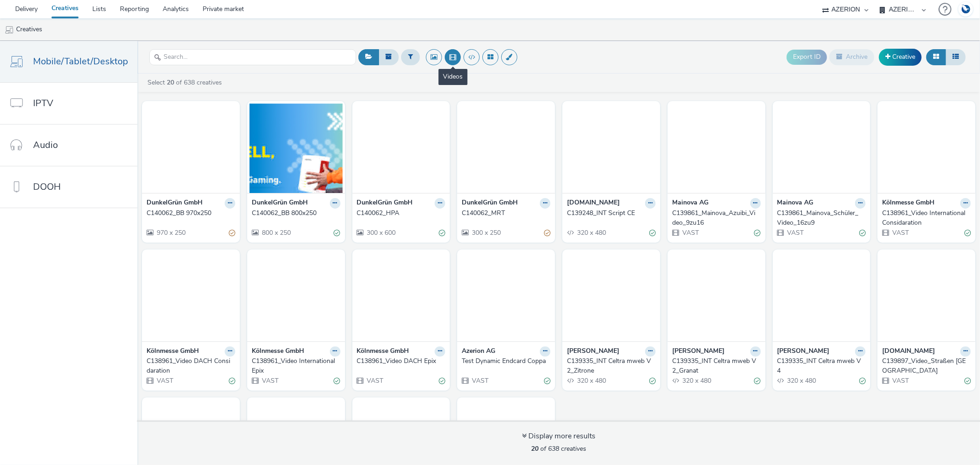 The image size is (980, 465). Describe the element at coordinates (611, 366) in the screenshot. I see `a: C139335_INT Celtra mweb V2_Zitrone` at that location.